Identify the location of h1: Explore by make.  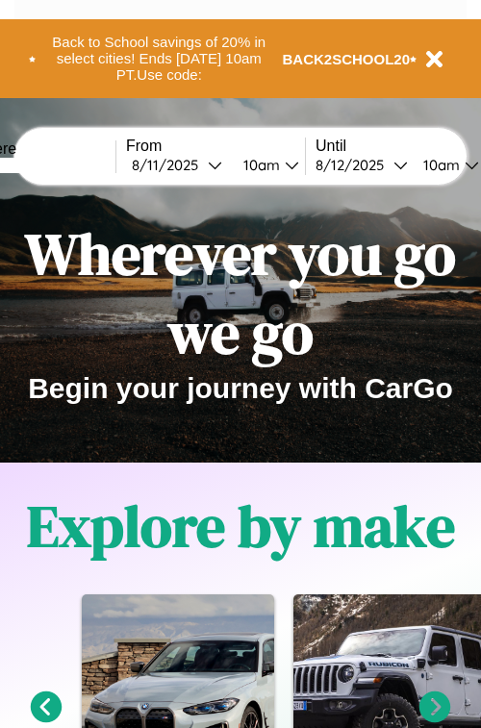
(240, 526).